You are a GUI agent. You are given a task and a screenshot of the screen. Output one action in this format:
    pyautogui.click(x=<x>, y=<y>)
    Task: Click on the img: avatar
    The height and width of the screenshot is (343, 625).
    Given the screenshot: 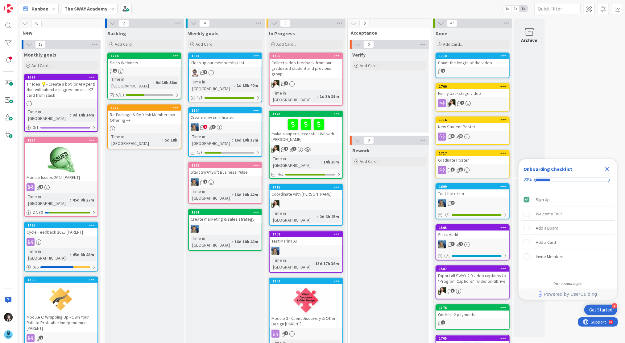 What is the action you would take?
    pyautogui.click(x=8, y=334)
    